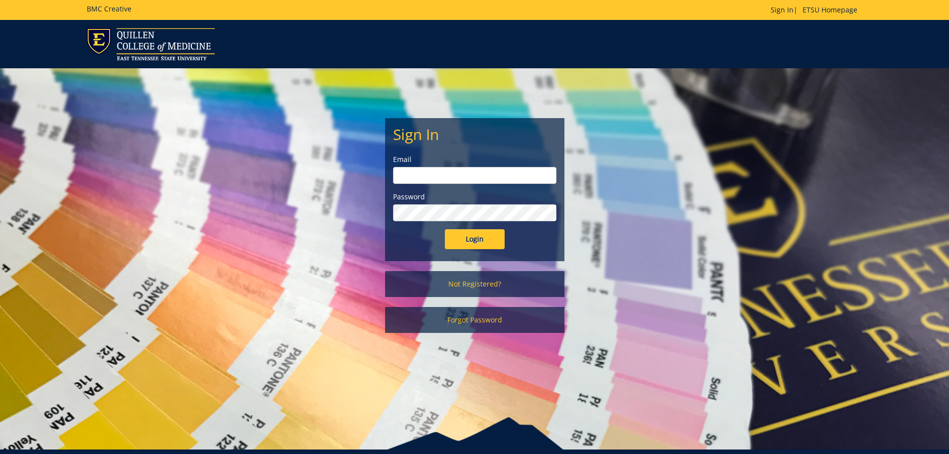 The width and height of the screenshot is (949, 454). Describe the element at coordinates (475, 159) in the screenshot. I see `label: Email` at that location.